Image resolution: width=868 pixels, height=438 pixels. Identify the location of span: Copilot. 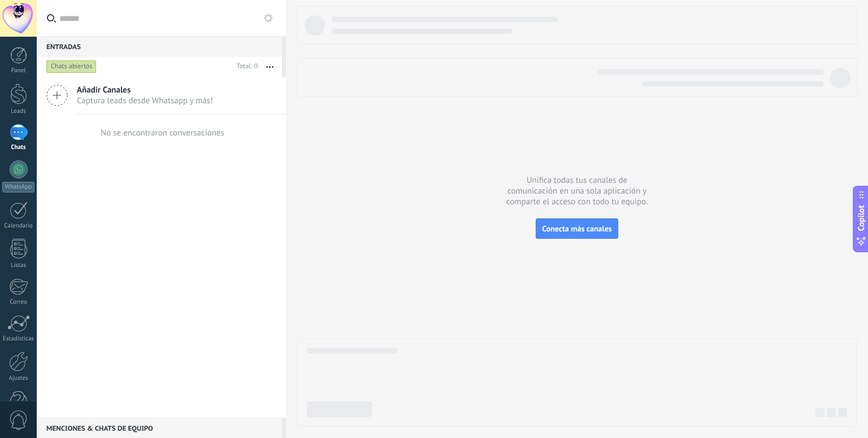
(861, 219).